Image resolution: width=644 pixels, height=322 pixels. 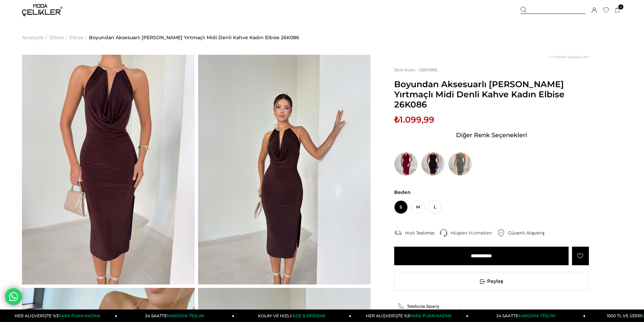 I want to click on a: HER ALIŞVERİŞTE %3PARA PUAN KAZAN, so click(x=410, y=316).